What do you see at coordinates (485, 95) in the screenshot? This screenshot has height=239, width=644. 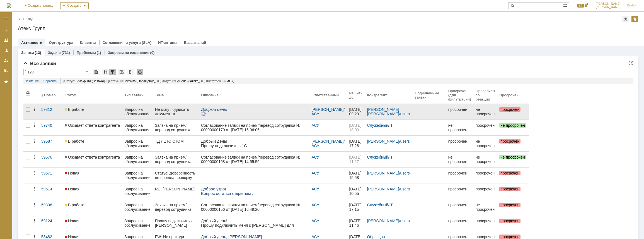 I see `div: Просрочен по реакции` at bounding box center [485, 95].